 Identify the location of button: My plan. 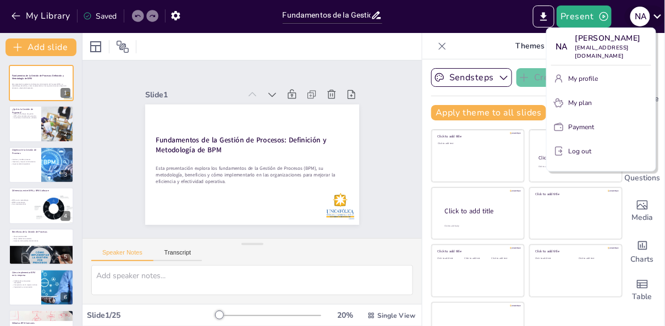
(602, 103).